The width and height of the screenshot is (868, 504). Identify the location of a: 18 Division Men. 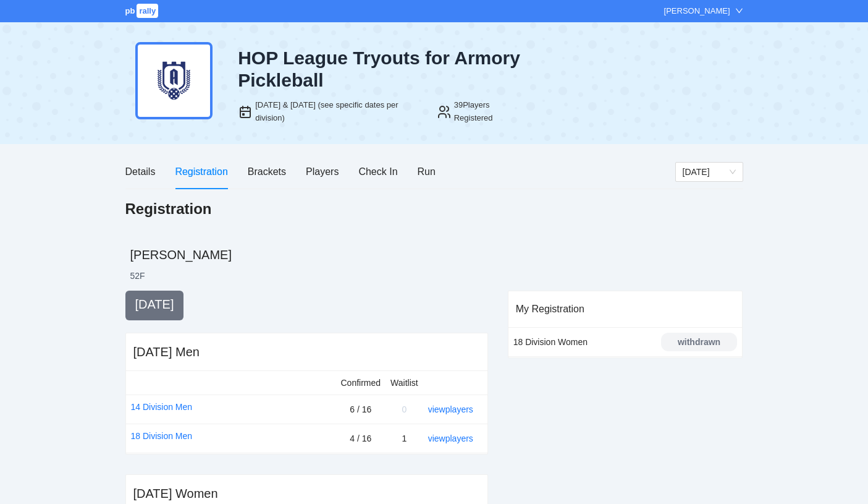
(162, 436).